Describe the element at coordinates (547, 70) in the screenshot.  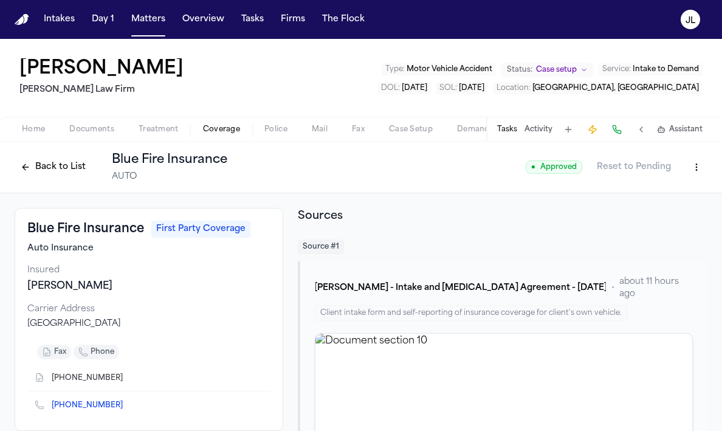
I see `button: Change status from Case setup` at that location.